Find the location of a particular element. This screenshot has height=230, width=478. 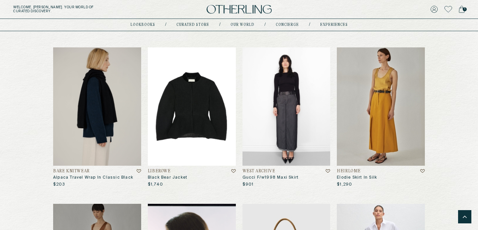

p: $1,740 is located at coordinates (155, 185).